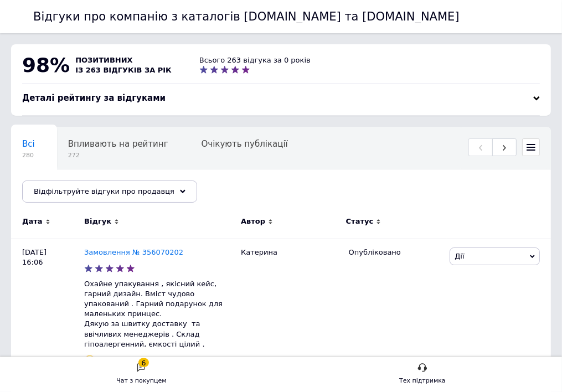 The width and height of the screenshot is (562, 392). I want to click on span: Дата, so click(32, 221).